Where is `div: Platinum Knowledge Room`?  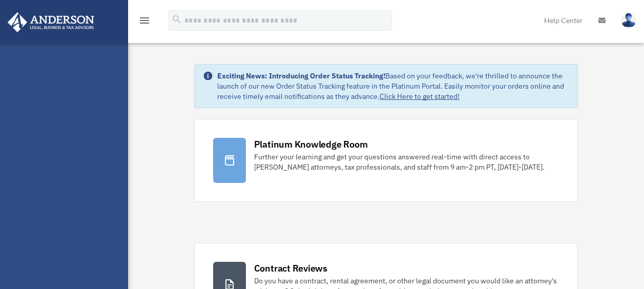
div: Platinum Knowledge Room is located at coordinates (311, 144).